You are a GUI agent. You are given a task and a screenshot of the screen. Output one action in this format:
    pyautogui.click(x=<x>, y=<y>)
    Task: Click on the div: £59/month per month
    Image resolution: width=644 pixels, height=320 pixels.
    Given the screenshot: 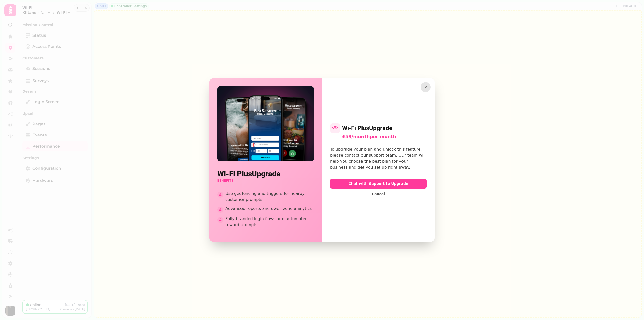 What is the action you would take?
    pyautogui.click(x=384, y=137)
    